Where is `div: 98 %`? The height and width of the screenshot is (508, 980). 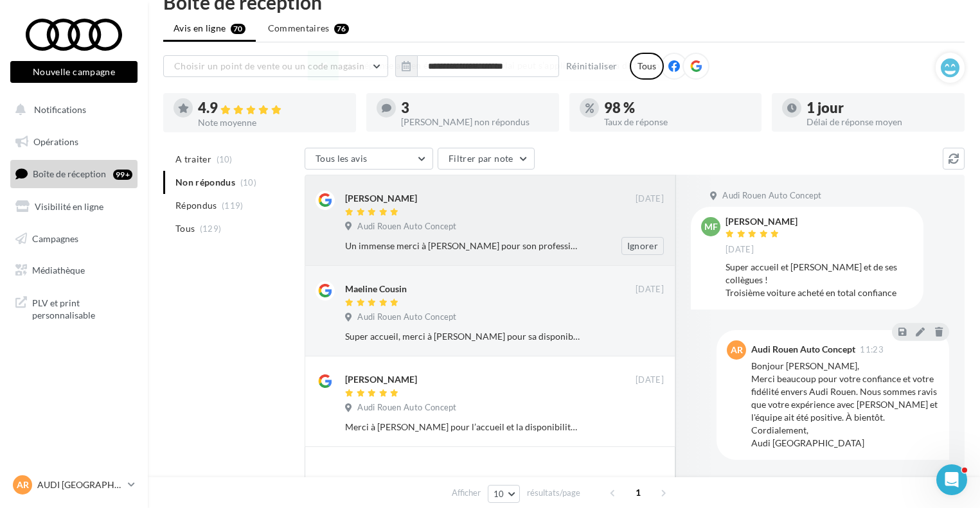 div: 98 % is located at coordinates (678, 108).